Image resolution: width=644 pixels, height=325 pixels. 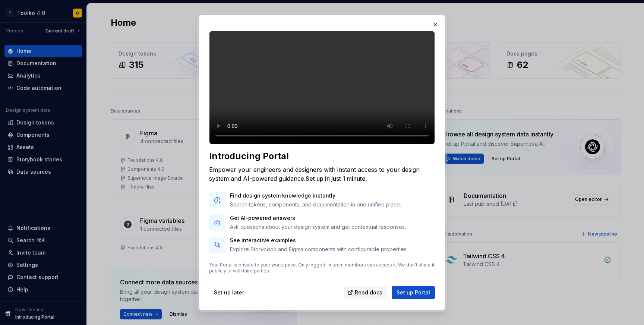 What do you see at coordinates (318, 218) in the screenshot?
I see `p: Get AI-powered answers` at bounding box center [318, 218].